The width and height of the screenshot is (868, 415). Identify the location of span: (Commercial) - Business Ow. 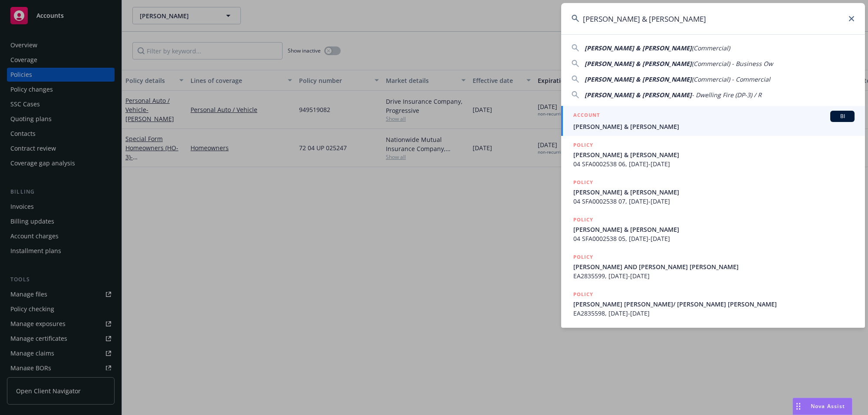
(732, 63).